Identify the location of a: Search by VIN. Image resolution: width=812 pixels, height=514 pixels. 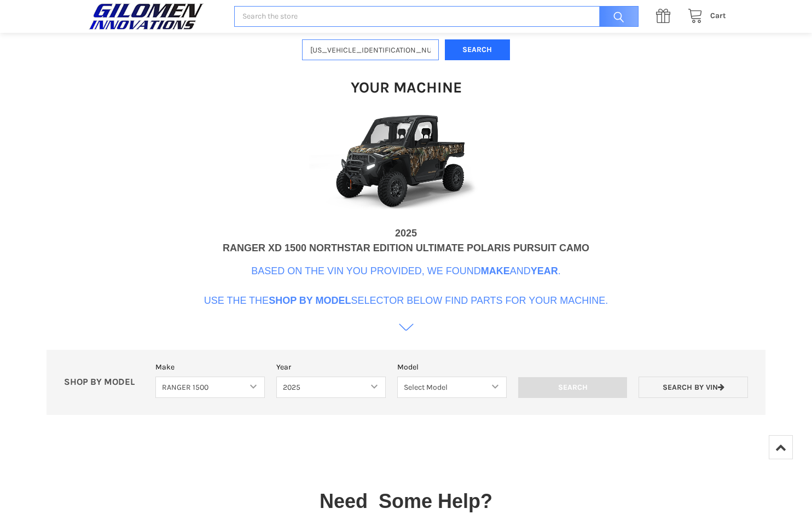
(693, 387).